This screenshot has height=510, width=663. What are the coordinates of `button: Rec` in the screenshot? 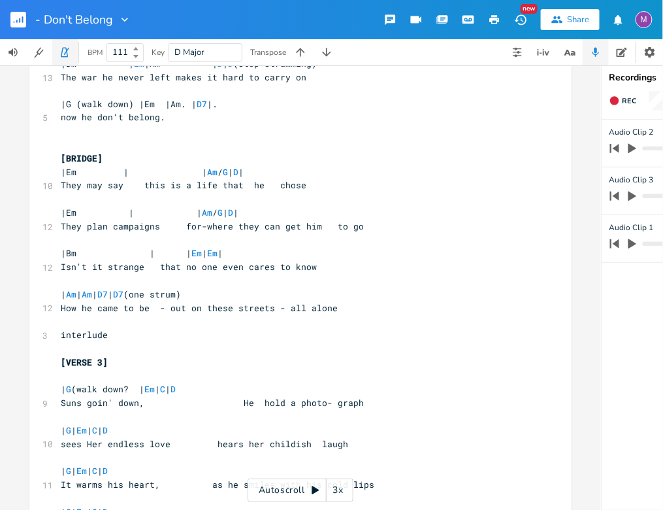 It's located at (623, 101).